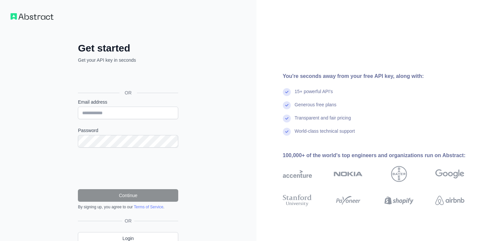 The width and height of the screenshot is (502, 241). Describe the element at coordinates (128, 60) in the screenshot. I see `p: Get your API key in seconds` at that location.